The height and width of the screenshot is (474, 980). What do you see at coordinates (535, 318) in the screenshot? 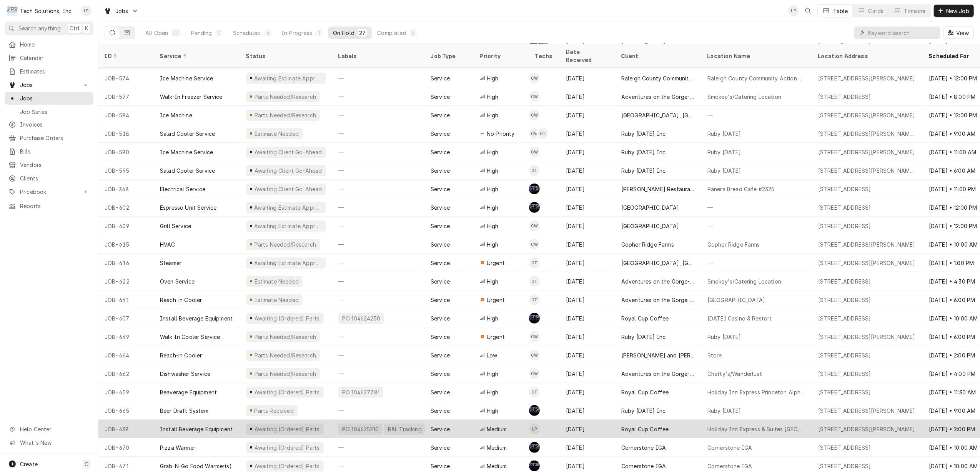
I see `div: AF` at bounding box center [535, 318].